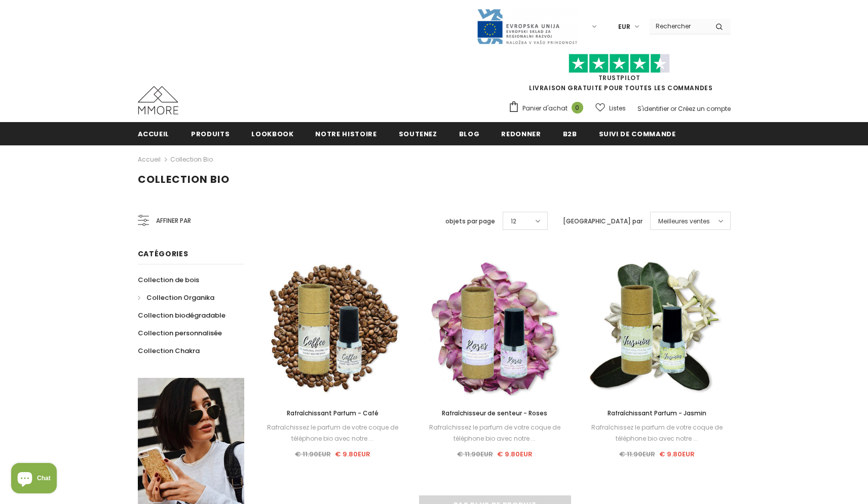 Image resolution: width=868 pixels, height=504 pixels. I want to click on span: Panier d'achat, so click(545, 109).